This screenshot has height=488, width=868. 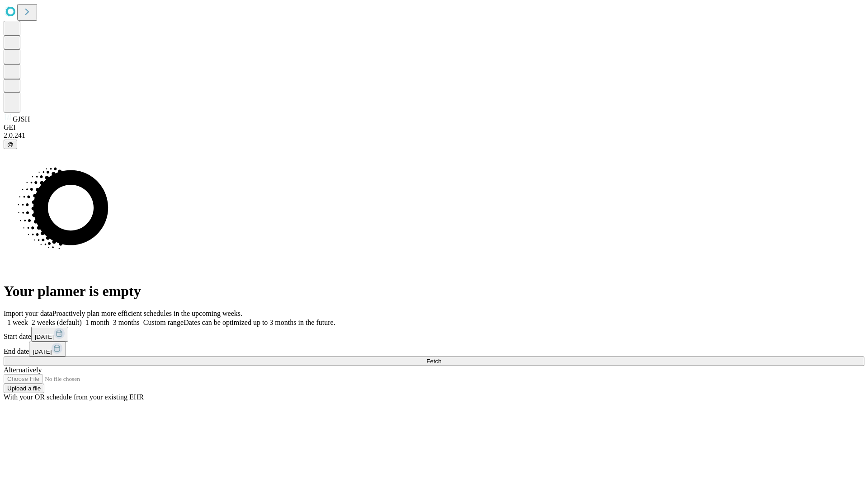 What do you see at coordinates (259, 322) in the screenshot?
I see `span: Dates can be optimized up to 3 months in the future.` at bounding box center [259, 322].